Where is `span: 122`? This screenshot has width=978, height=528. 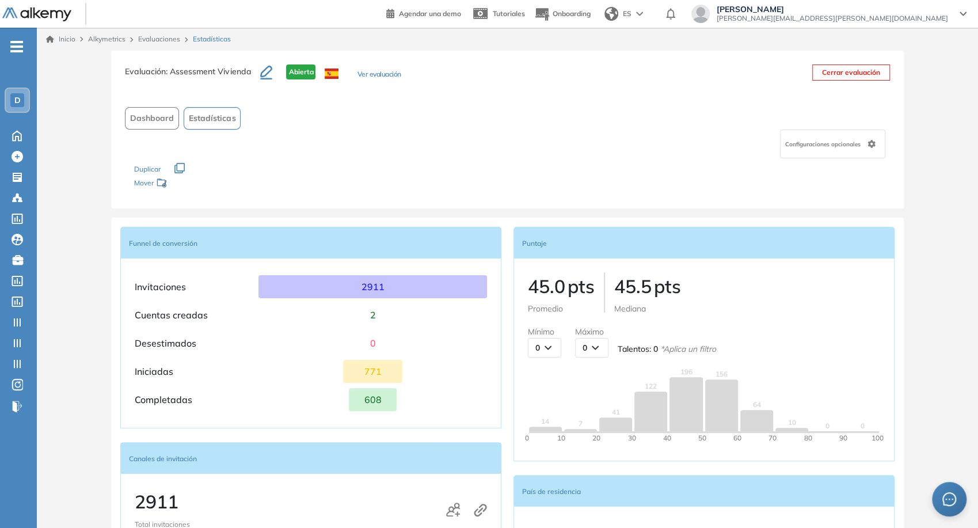
span: 122 is located at coordinates (650, 386).